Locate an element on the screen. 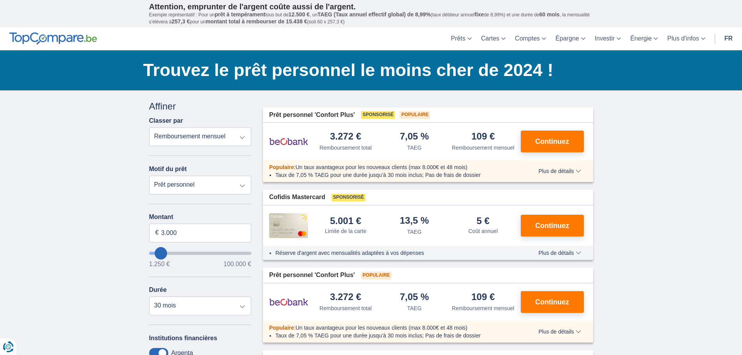  span: 12.500 € is located at coordinates (299, 14).